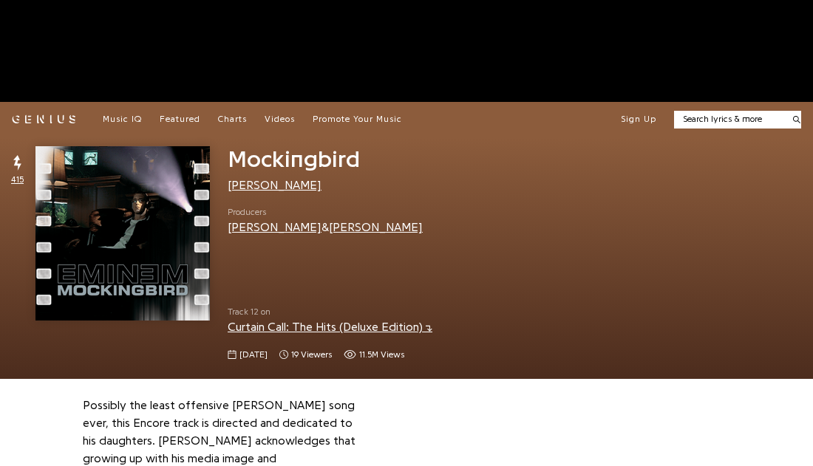 This screenshot has width=813, height=466. I want to click on span: Promote Your Music, so click(357, 119).